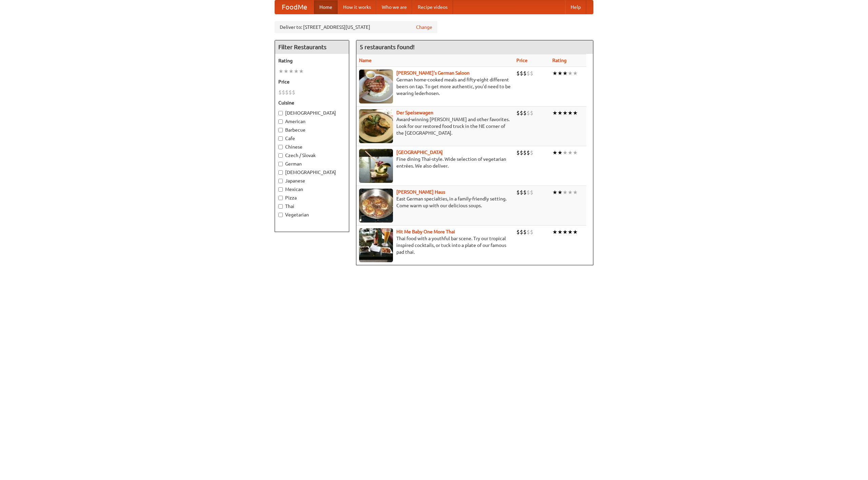  What do you see at coordinates (280, 181) in the screenshot?
I see `input: Japanese` at bounding box center [280, 181].